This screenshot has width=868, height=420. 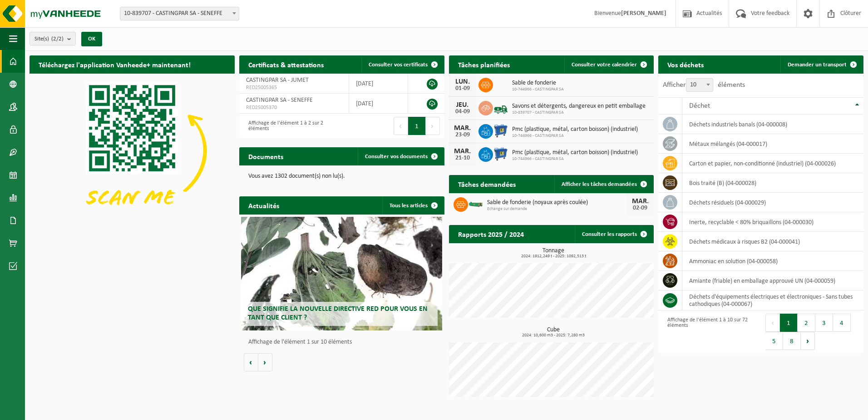 I want to click on td: inerte, recyclable < 80% briquaillons (04-000030), so click(x=773, y=222).